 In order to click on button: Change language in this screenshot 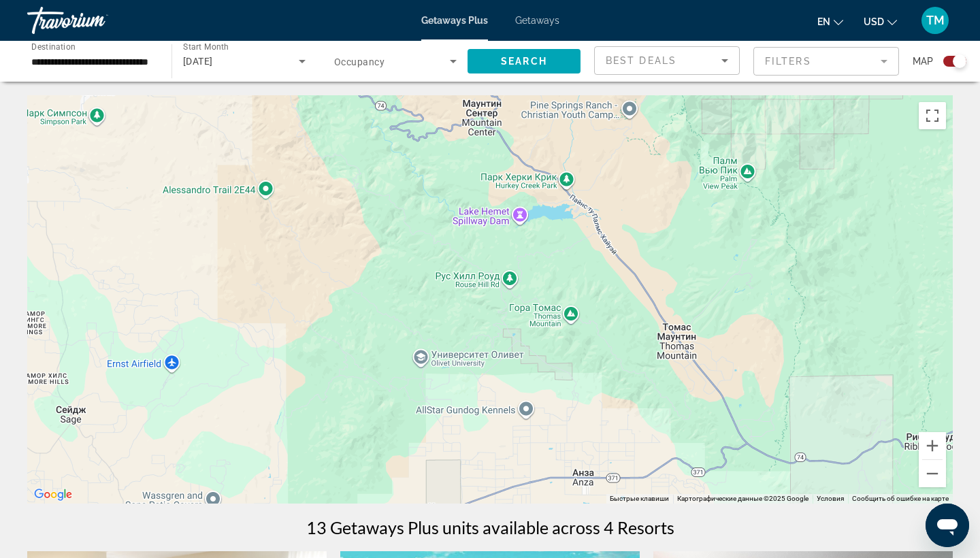, I will do `click(830, 21)`.